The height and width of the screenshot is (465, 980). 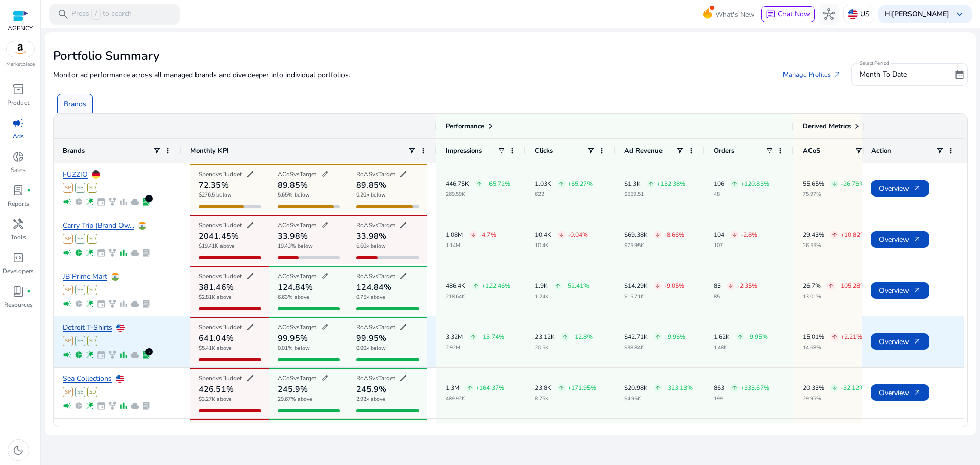 What do you see at coordinates (717, 286) in the screenshot?
I see `p: 83` at bounding box center [717, 286].